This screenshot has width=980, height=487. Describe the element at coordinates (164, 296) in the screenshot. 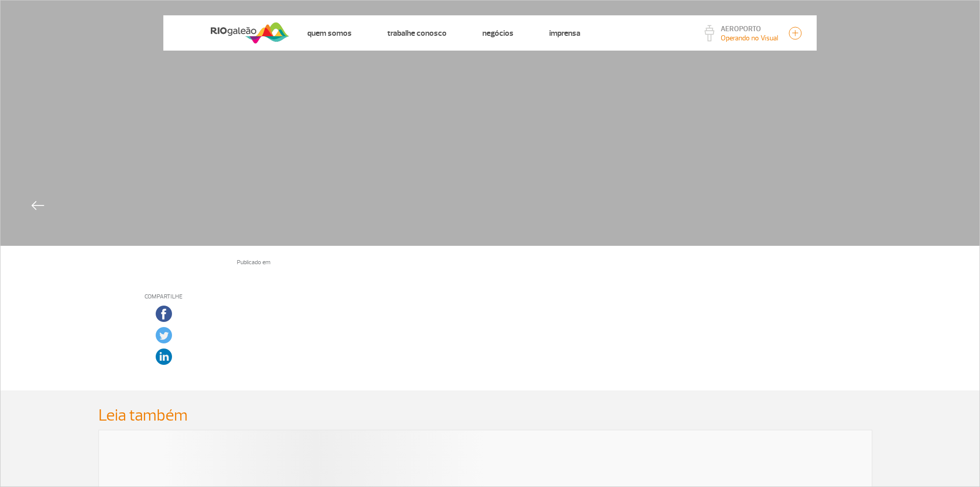

I see `h3: Compartilhe` at that location.